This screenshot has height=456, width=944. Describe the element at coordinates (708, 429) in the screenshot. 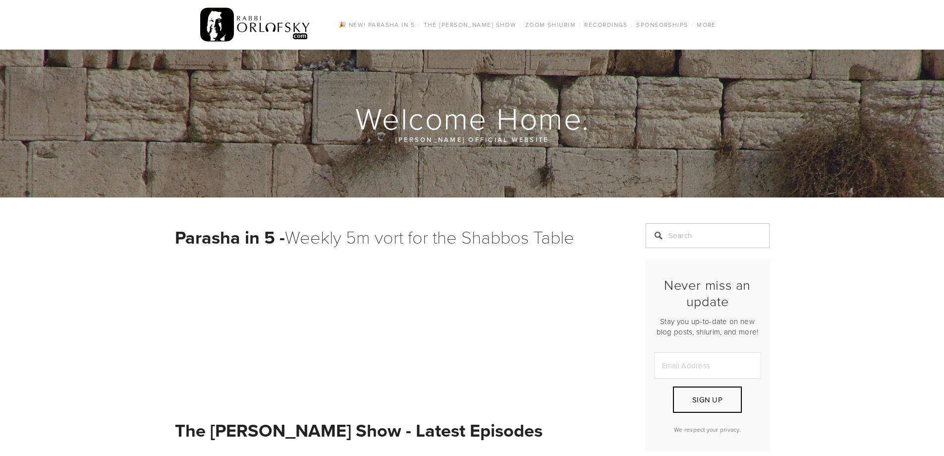

I see `p: We respect your privacy.` at that location.